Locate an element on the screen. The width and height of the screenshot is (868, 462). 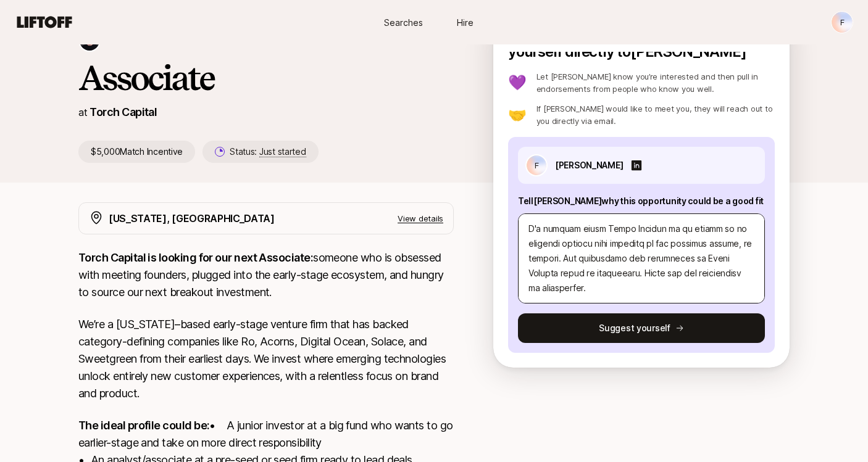
p: View details is located at coordinates (421, 218).